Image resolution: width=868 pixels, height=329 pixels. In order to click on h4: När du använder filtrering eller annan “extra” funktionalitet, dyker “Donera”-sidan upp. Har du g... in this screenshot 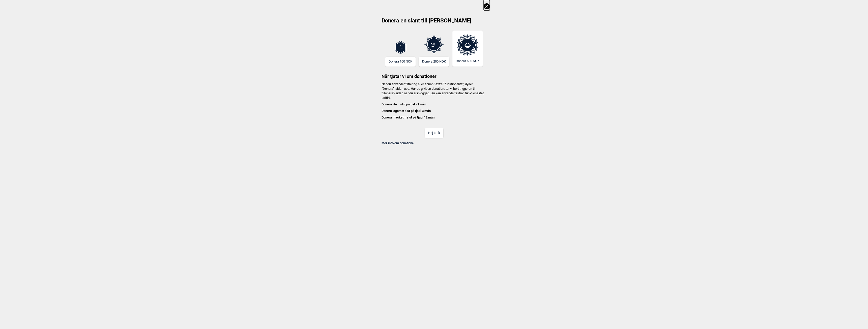, I will do `click(434, 101)`.